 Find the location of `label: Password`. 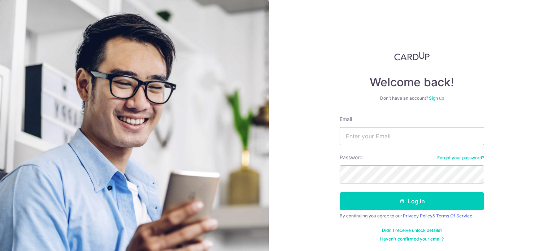

label: Password is located at coordinates (351, 157).